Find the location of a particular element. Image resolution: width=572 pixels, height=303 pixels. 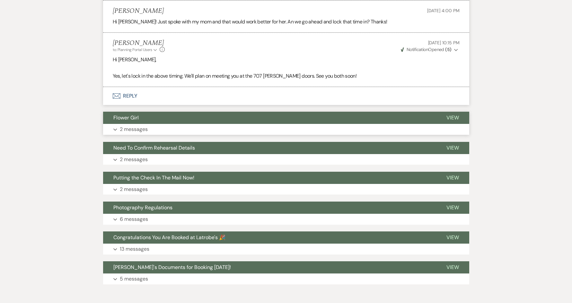

span: to: Planning Portal Users is located at coordinates (132, 50).